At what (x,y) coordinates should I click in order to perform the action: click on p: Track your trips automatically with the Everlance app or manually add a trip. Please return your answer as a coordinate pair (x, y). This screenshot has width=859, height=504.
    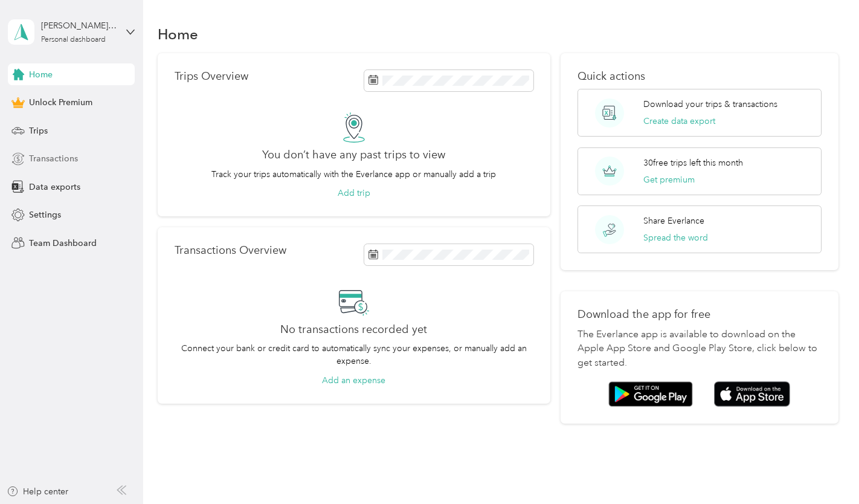
    Looking at the image, I should click on (354, 174).